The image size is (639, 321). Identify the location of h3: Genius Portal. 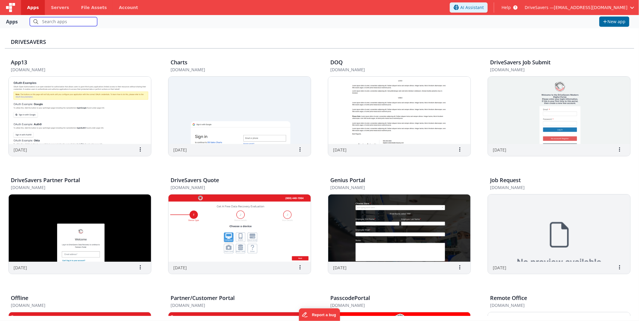
(348, 180).